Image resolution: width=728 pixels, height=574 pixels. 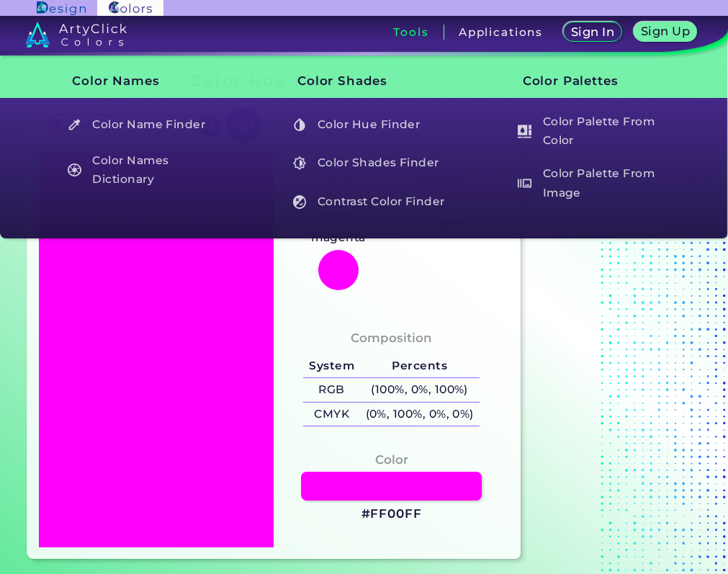 What do you see at coordinates (144, 125) in the screenshot?
I see `h5: Color Name Finder` at bounding box center [144, 125].